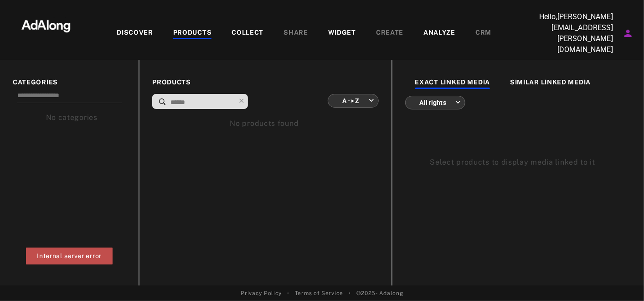 Image resolution: width=644 pixels, height=301 pixels. I want to click on a: Privacy Policy, so click(261, 294).